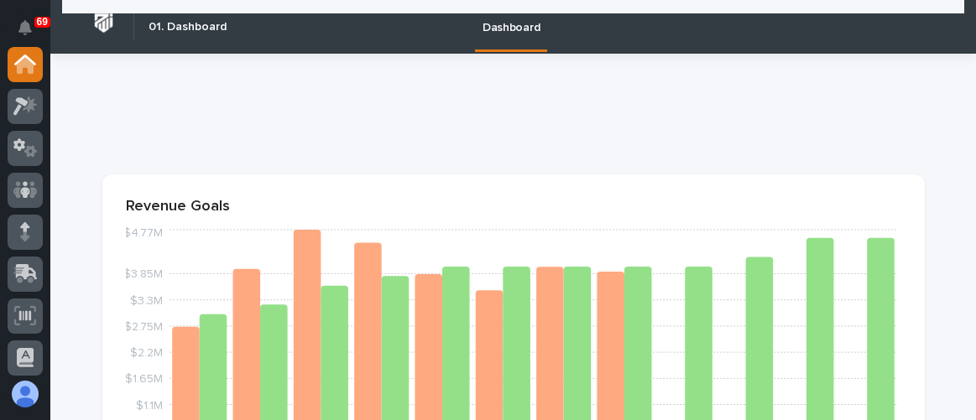  Describe the element at coordinates (143, 327) in the screenshot. I see `tspan: $2.75M` at that location.